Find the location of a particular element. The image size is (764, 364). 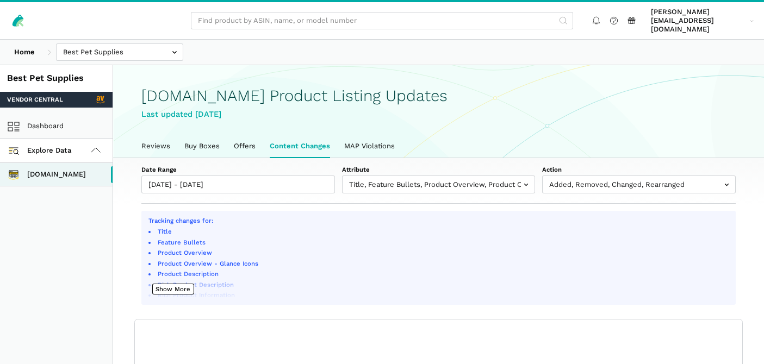

div: Best Pet Supplies is located at coordinates (56, 78).